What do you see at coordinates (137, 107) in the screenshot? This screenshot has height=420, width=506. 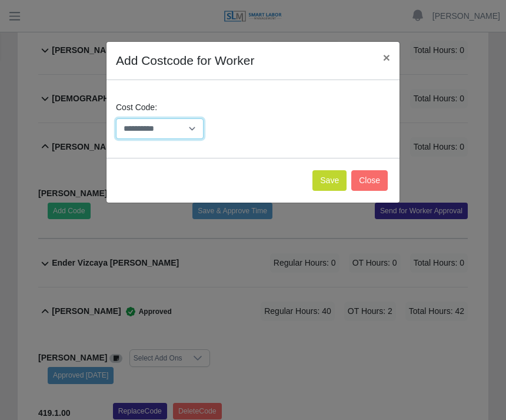 I see `label: Cost Code:` at bounding box center [137, 107].